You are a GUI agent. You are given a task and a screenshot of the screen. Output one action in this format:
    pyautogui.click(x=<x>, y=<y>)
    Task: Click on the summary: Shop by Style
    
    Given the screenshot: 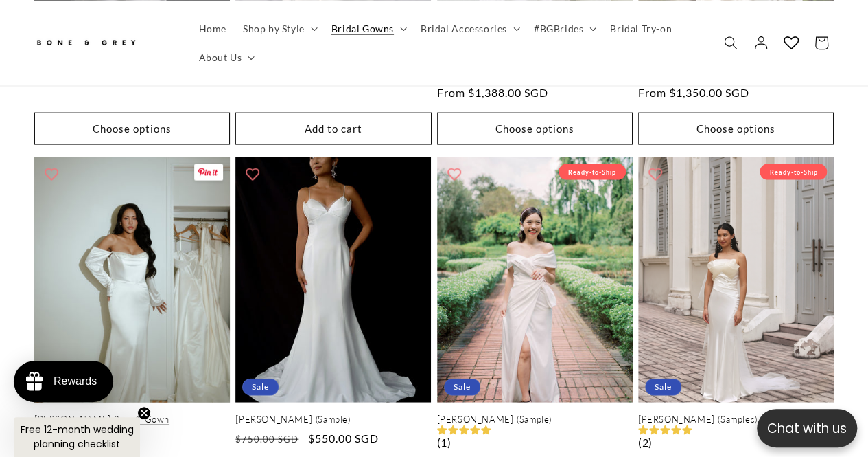 What is the action you would take?
    pyautogui.click(x=279, y=28)
    